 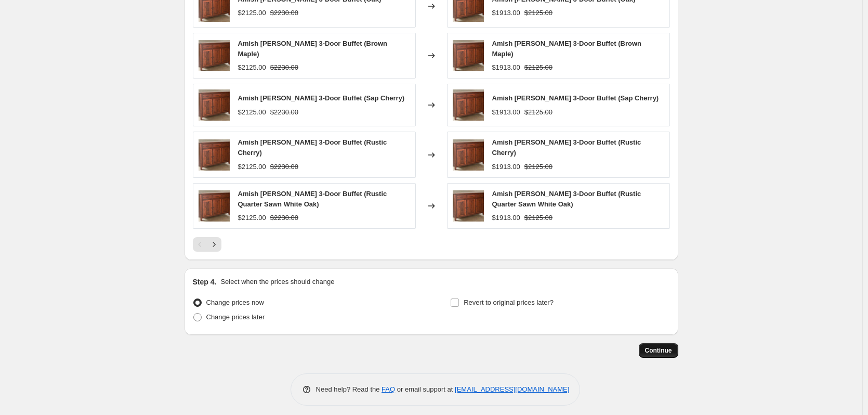 What do you see at coordinates (659, 350) in the screenshot?
I see `span: Continue` at bounding box center [659, 350].